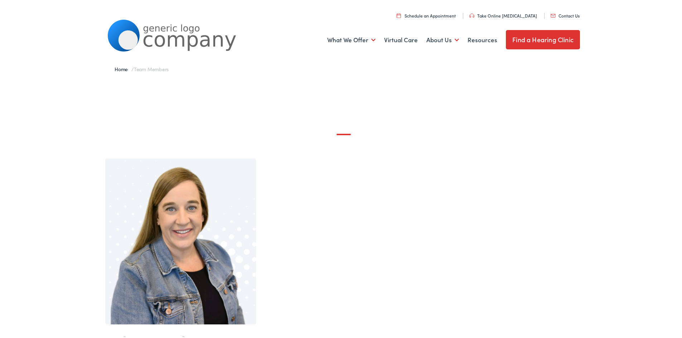 Image resolution: width=682 pixels, height=338 pixels. I want to click on a: What We Offer, so click(351, 39).